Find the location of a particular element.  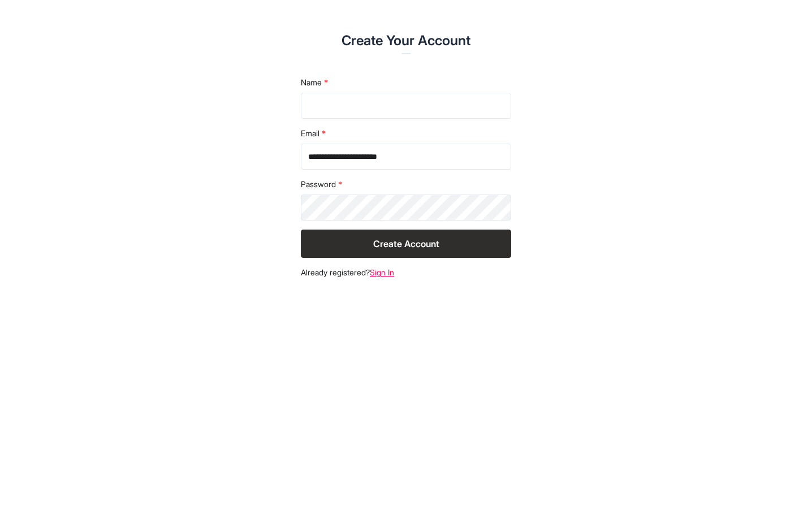

button: Create Account is located at coordinates (406, 244).